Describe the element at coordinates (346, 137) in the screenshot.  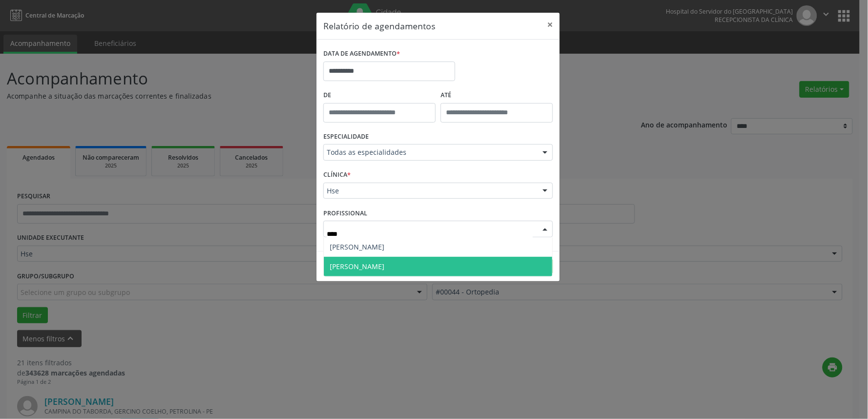
I see `label: ESPECIALIDADE` at that location.